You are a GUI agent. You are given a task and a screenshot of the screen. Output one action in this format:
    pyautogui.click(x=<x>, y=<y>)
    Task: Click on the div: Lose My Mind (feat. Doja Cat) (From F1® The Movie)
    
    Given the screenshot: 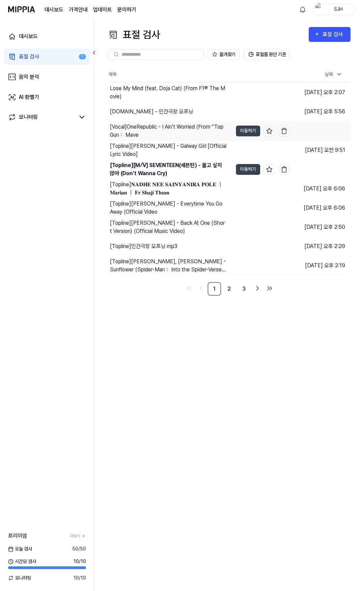 What is the action you would take?
    pyautogui.click(x=168, y=93)
    